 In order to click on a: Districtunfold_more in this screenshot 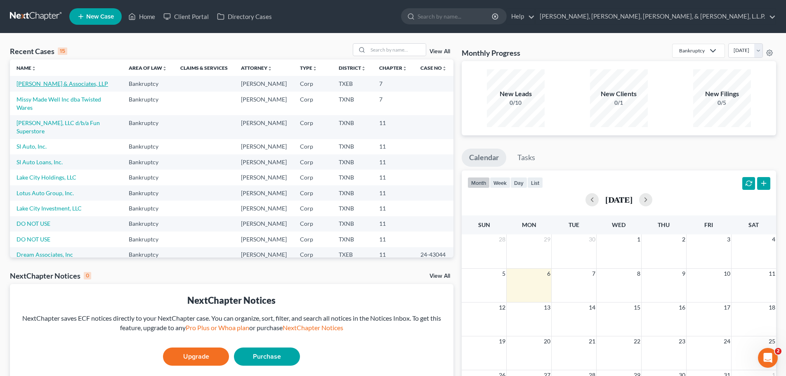, I will do `click(352, 68)`.